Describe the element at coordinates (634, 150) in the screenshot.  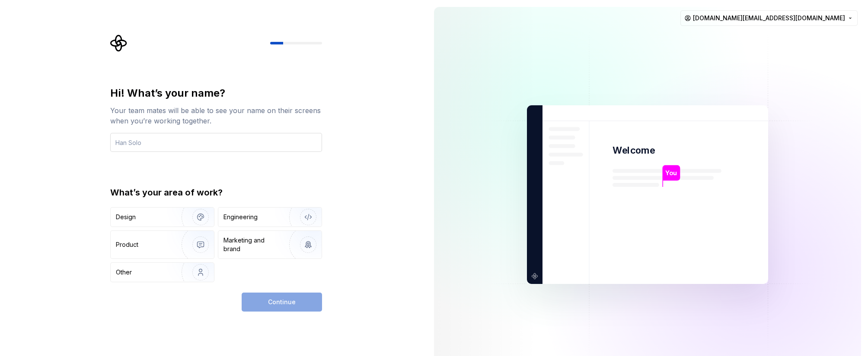
I see `p: Welcome` at that location.